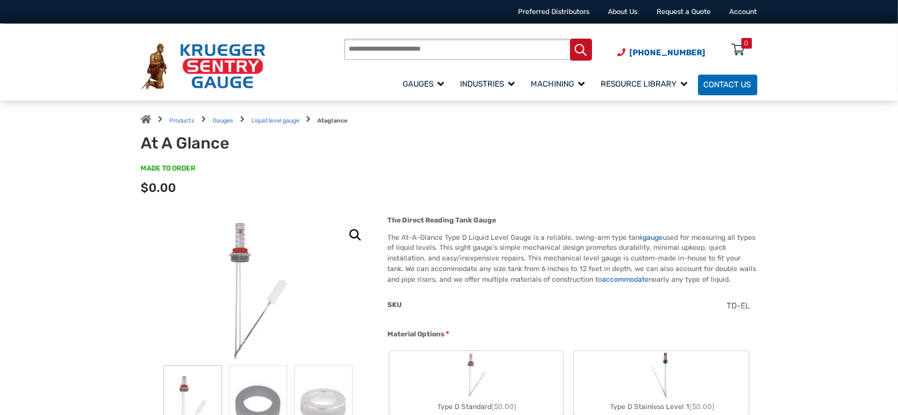  Describe the element at coordinates (661, 407) in the screenshot. I see `div: Type D Stainless Level 1` at that location.